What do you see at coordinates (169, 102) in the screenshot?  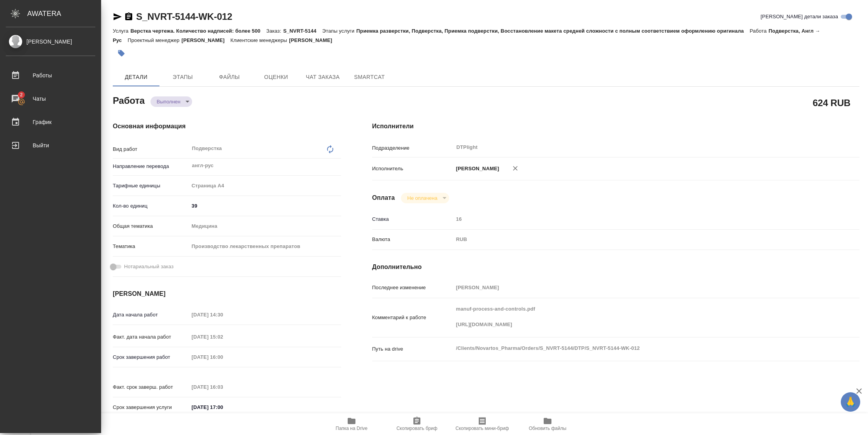 I see `button: Выполнен` at bounding box center [169, 102].